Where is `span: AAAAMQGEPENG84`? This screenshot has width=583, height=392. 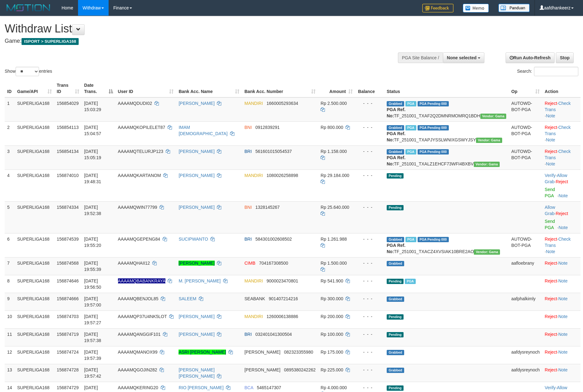 span: AAAAMQGEPENG84 is located at coordinates (139, 239).